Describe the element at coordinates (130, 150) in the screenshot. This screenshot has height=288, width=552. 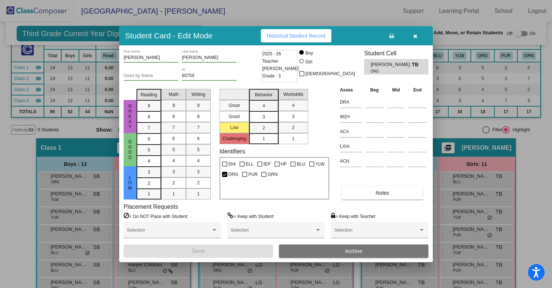
I see `span: Good` at that location.